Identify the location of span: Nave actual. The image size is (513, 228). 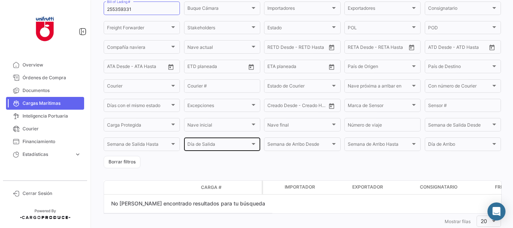
(219, 48).